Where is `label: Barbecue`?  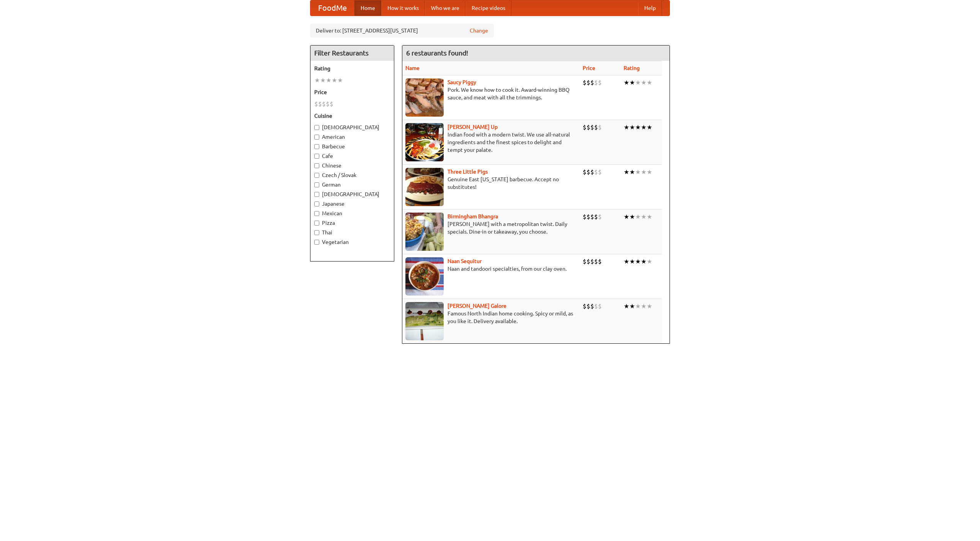
label: Barbecue is located at coordinates (352, 147).